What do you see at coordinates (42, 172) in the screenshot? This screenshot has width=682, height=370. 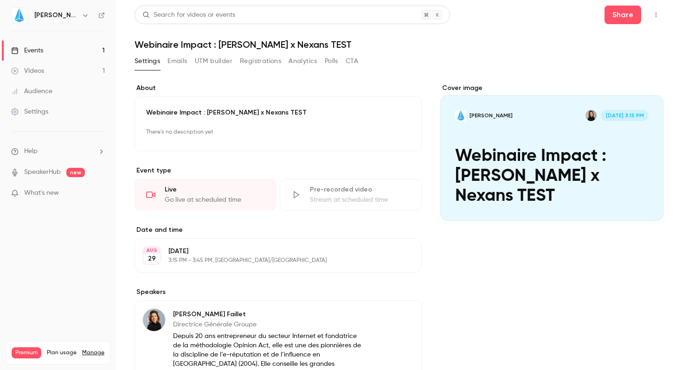 I see `a: SpeakerHub` at bounding box center [42, 172].